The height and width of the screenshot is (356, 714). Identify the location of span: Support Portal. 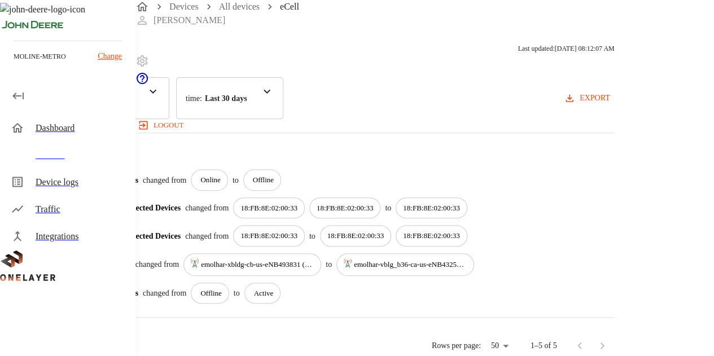
(142, 82).